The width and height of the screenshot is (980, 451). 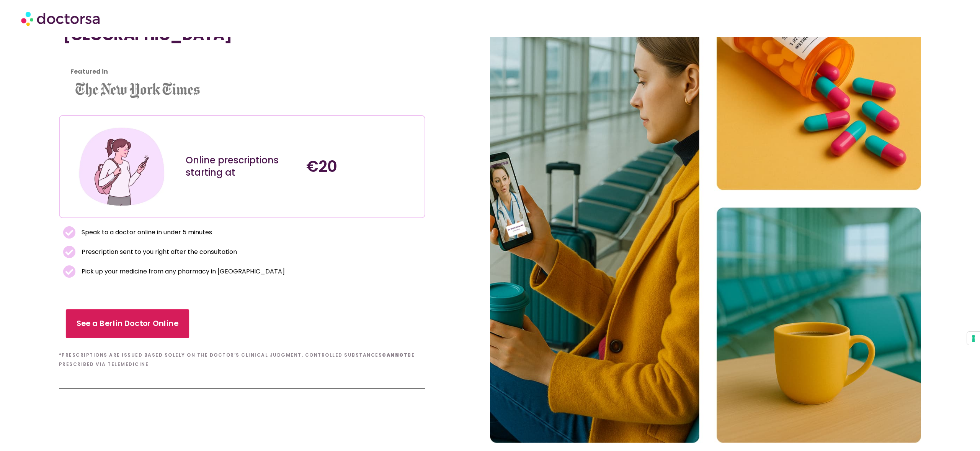 What do you see at coordinates (128, 323) in the screenshot?
I see `a: See a Berlin Doctor Online` at bounding box center [128, 323].